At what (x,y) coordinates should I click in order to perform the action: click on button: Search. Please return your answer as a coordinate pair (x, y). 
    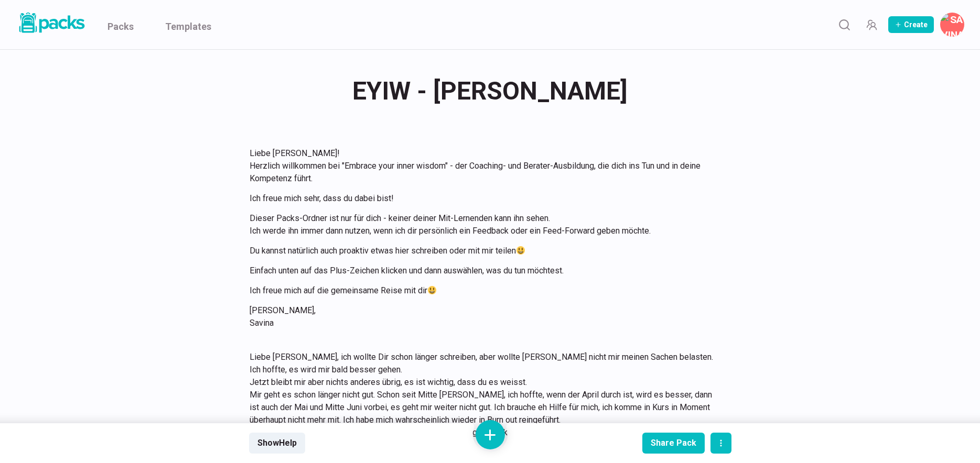
    Looking at the image, I should click on (844, 25).